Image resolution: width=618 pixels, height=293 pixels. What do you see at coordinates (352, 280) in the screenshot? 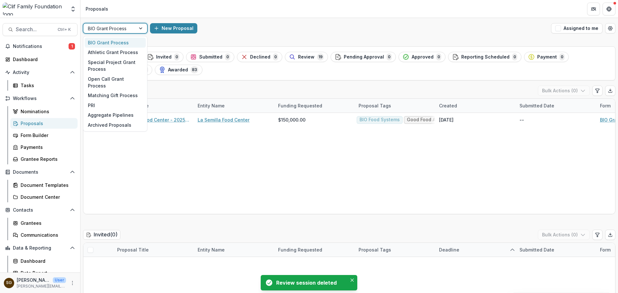
I see `button: Close` at bounding box center [352, 280].